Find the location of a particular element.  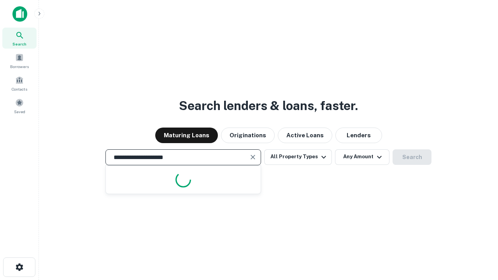

span: Saved is located at coordinates (19, 112).